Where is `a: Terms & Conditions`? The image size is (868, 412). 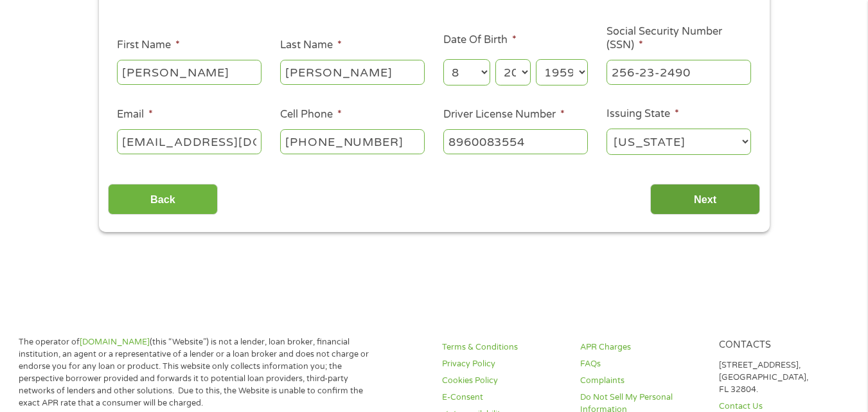
a: Terms & Conditions is located at coordinates (503, 347).